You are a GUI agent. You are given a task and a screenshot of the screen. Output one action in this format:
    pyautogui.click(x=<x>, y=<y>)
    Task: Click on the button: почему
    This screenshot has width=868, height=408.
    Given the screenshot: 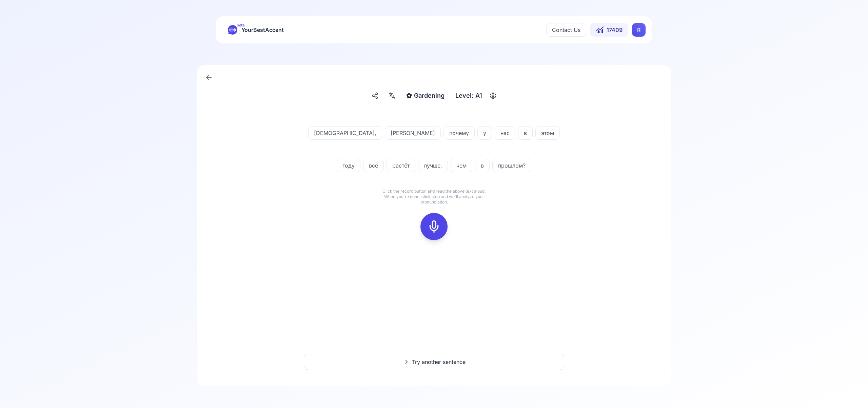 What is the action you would take?
    pyautogui.click(x=459, y=133)
    